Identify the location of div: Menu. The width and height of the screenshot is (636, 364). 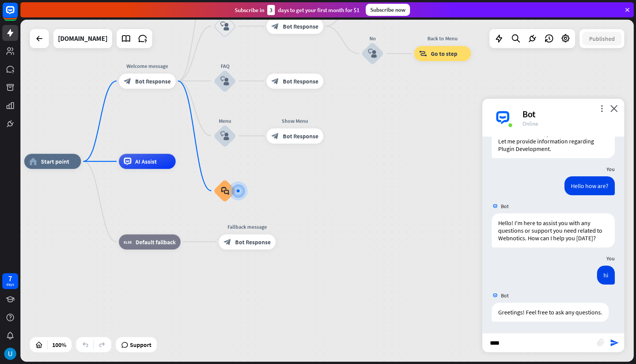
(225, 121).